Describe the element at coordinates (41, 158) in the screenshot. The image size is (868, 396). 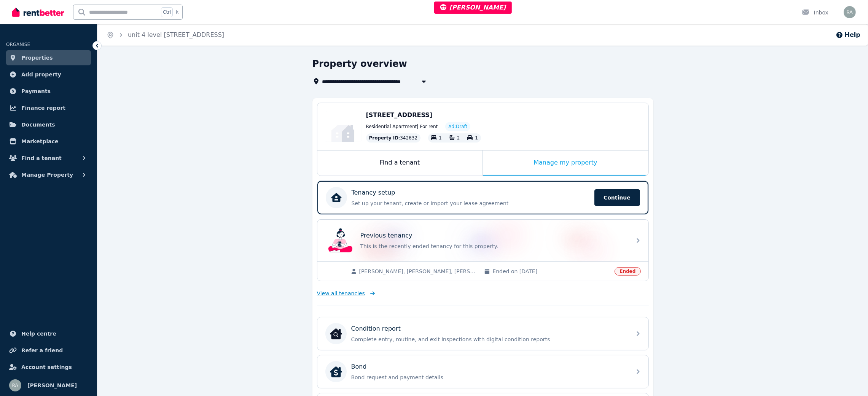
I see `span: Find a tenant` at that location.